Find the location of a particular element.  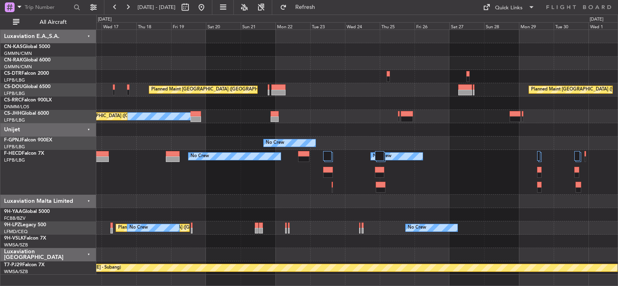

a: CS-DTRFalcon 2000 is located at coordinates (26, 74).